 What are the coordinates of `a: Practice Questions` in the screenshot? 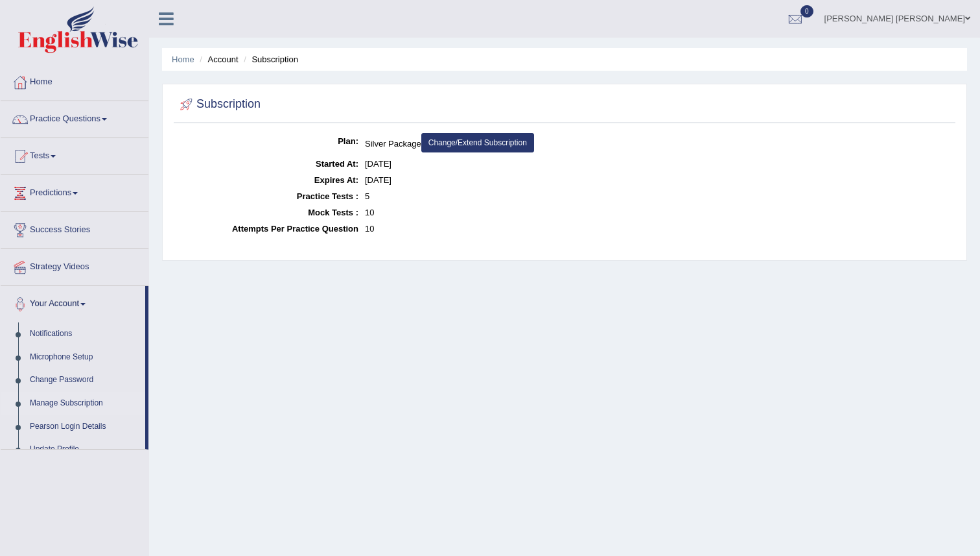 It's located at (74, 118).